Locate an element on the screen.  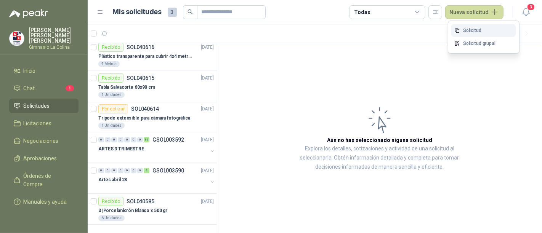
a: Órdenes de Compra is located at coordinates (44, 180).